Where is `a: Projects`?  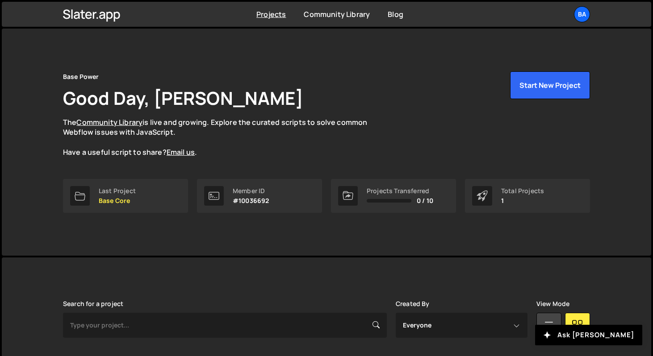 a: Projects is located at coordinates (271, 14).